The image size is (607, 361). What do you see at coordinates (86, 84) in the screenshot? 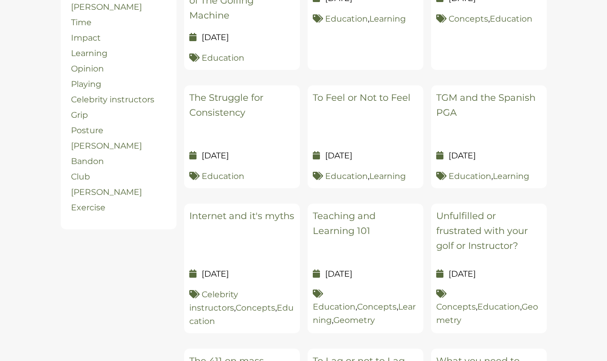
I see `a: Playing` at bounding box center [86, 84].